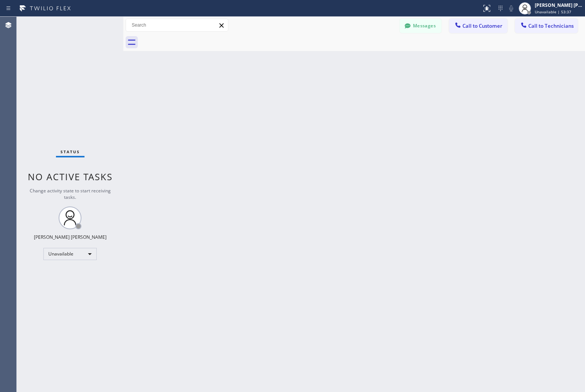 The image size is (585, 392). I want to click on input: Search, so click(177, 25).